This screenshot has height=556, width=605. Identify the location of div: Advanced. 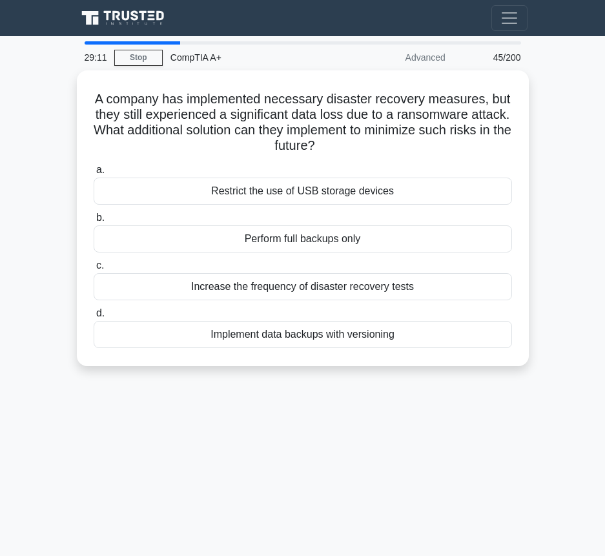
(397, 57).